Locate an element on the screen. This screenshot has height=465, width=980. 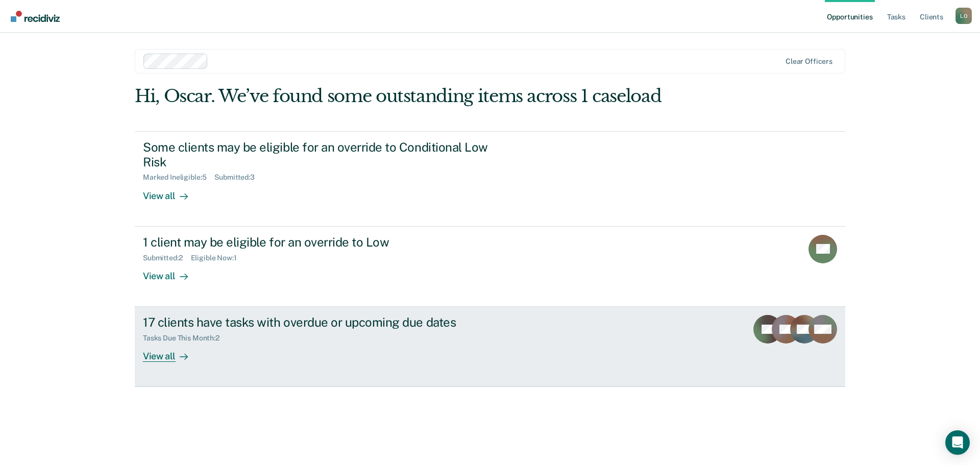
a: Some clients may be eligible for an override to Conditional Low RiskMarked Ineligible:5Submitted:... is located at coordinates (490, 179).